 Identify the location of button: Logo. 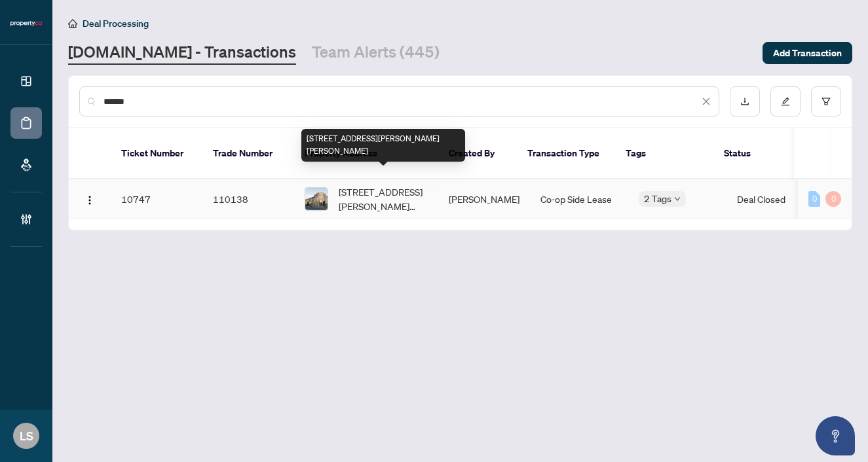
(89, 199).